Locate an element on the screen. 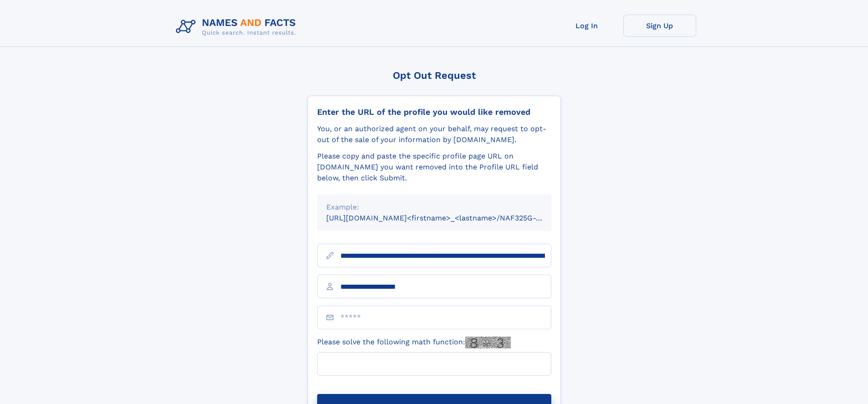 This screenshot has height=404, width=868. div: Example: is located at coordinates (434, 208).